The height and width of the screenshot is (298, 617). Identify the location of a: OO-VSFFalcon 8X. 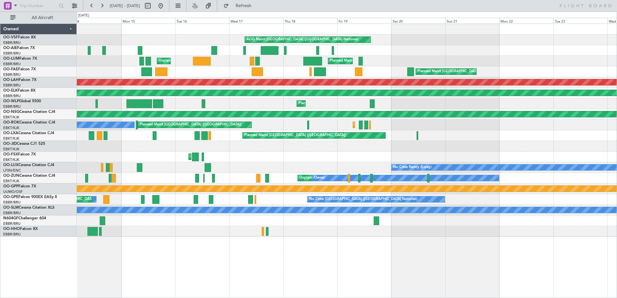
(19, 37).